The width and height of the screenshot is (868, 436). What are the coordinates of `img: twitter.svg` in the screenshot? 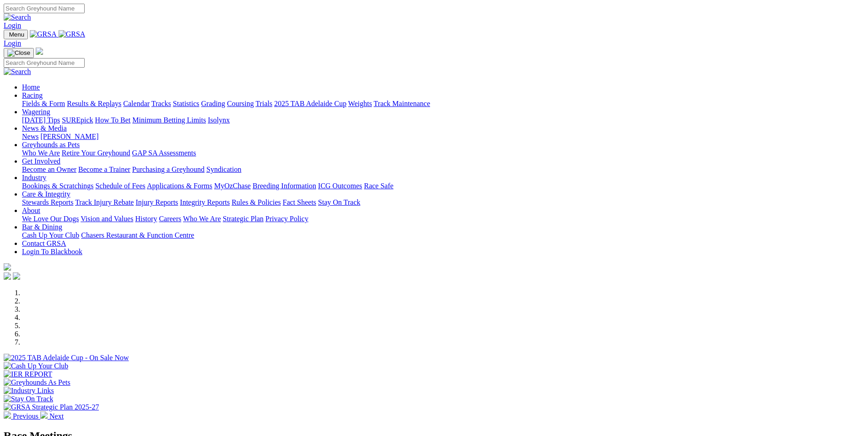 It's located at (16, 276).